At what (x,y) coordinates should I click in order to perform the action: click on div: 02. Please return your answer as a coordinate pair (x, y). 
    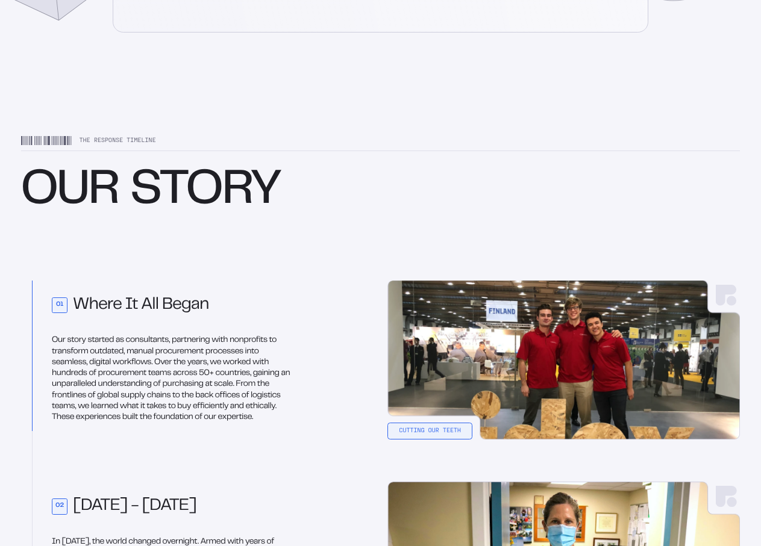
    Looking at the image, I should click on (60, 506).